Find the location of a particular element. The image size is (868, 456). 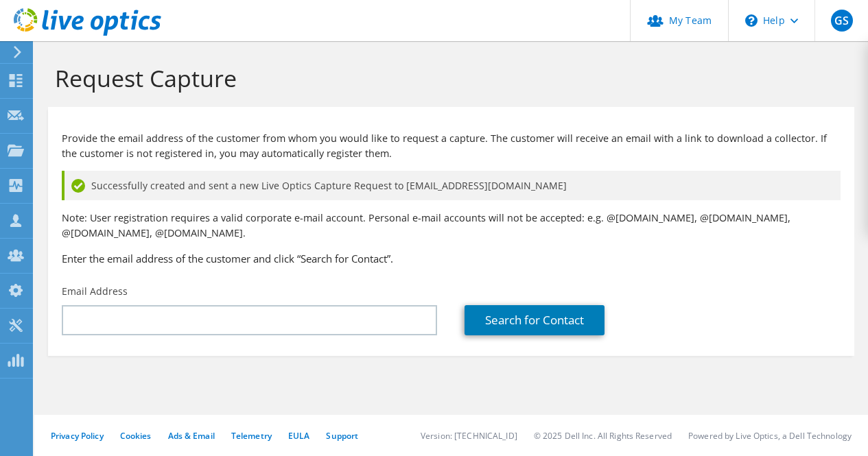

h3: Enter the email address of the customer and click “Search for Contact”. is located at coordinates (451, 259).